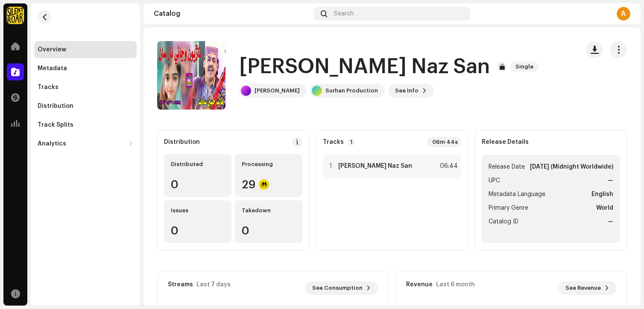 Image resolution: width=644 pixels, height=309 pixels. What do you see at coordinates (232, 14) in the screenshot?
I see `div: Catalog` at bounding box center [232, 14].